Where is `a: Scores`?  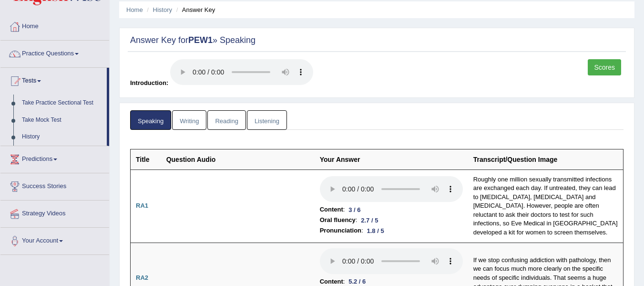
a: Scores is located at coordinates (604, 68).